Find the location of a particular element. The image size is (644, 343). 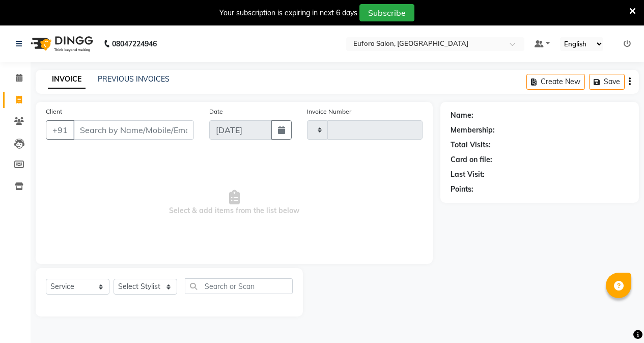

div: Your subscription is expiring in next 6 days is located at coordinates (289, 13).